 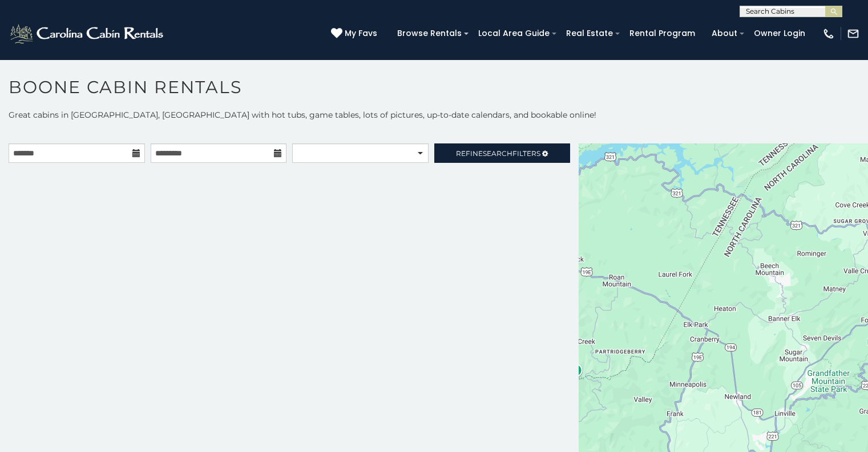 What do you see at coordinates (497, 153) in the screenshot?
I see `span: Search` at bounding box center [497, 153].